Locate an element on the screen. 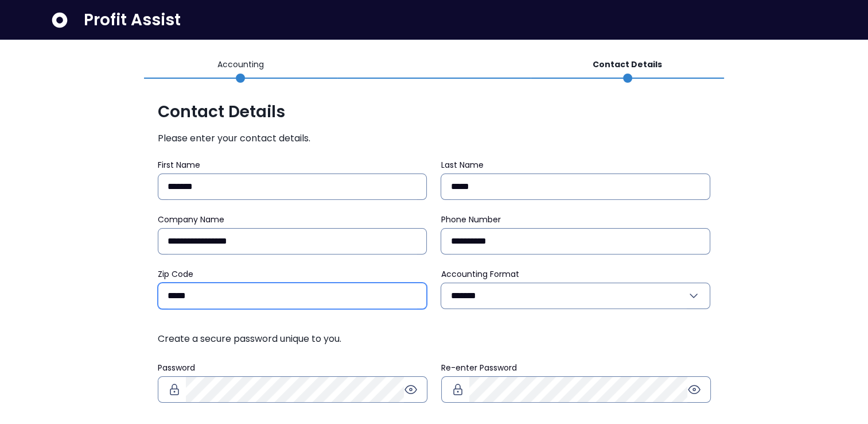 The height and width of the screenshot is (424, 868). p: Contact Details is located at coordinates (628, 65).